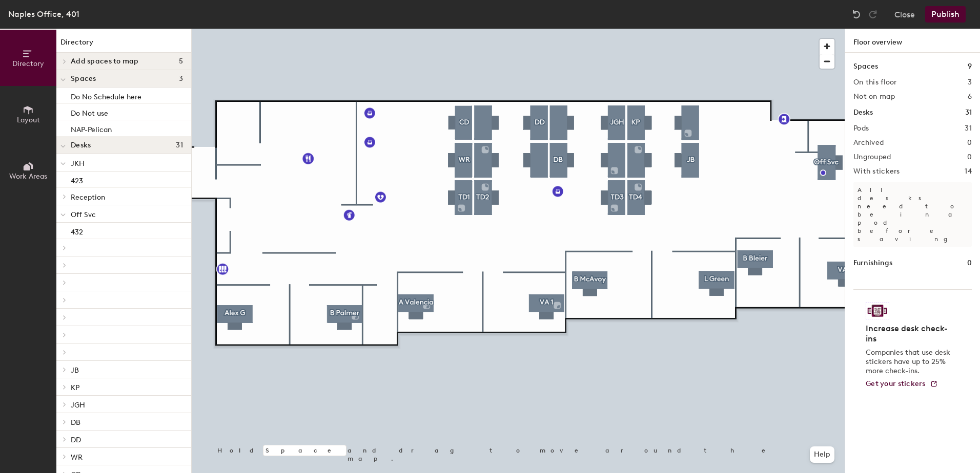  I want to click on h2: Not on map, so click(874, 97).